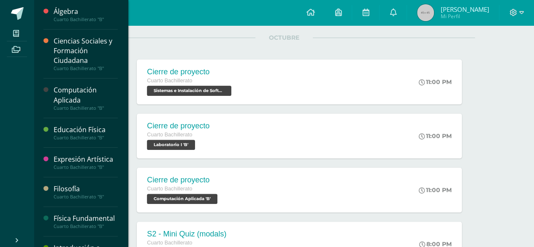 Image resolution: width=534 pixels, height=247 pixels. Describe the element at coordinates (86, 95) in the screenshot. I see `div: Computación Aplicada` at that location.